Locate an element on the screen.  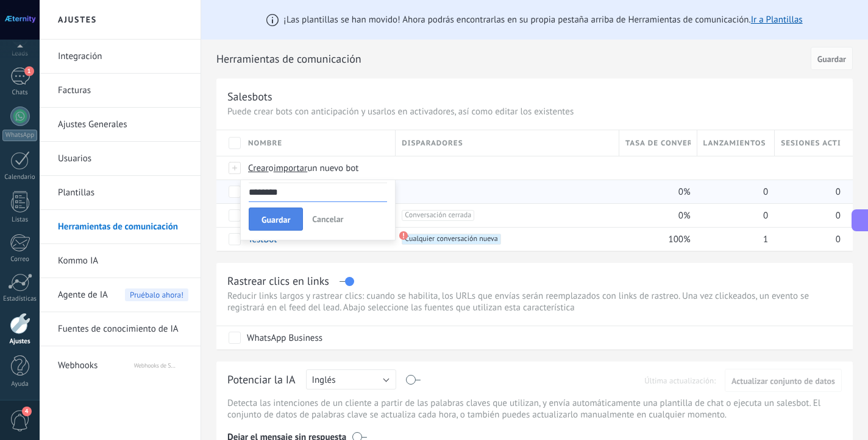
span: Cancelar is located at coordinates (327, 219).